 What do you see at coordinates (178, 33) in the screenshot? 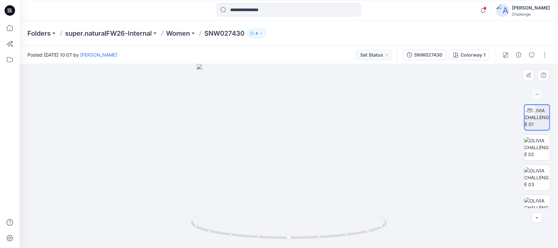
I see `a: Women` at bounding box center [178, 33].